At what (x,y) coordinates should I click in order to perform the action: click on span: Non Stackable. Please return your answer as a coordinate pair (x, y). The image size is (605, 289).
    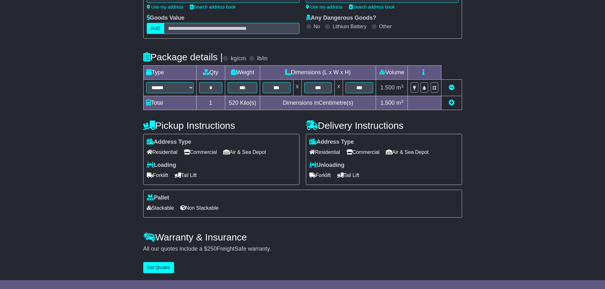
    Looking at the image, I should click on (199, 208).